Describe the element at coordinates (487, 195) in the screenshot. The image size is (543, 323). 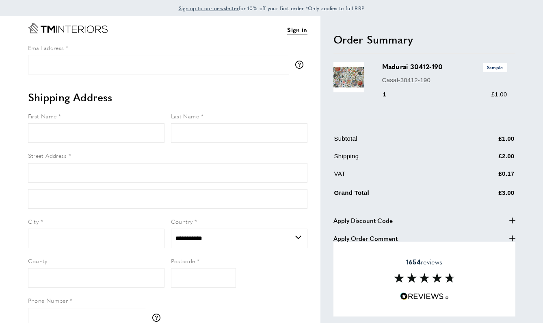
I see `td: £3.00` at that location.